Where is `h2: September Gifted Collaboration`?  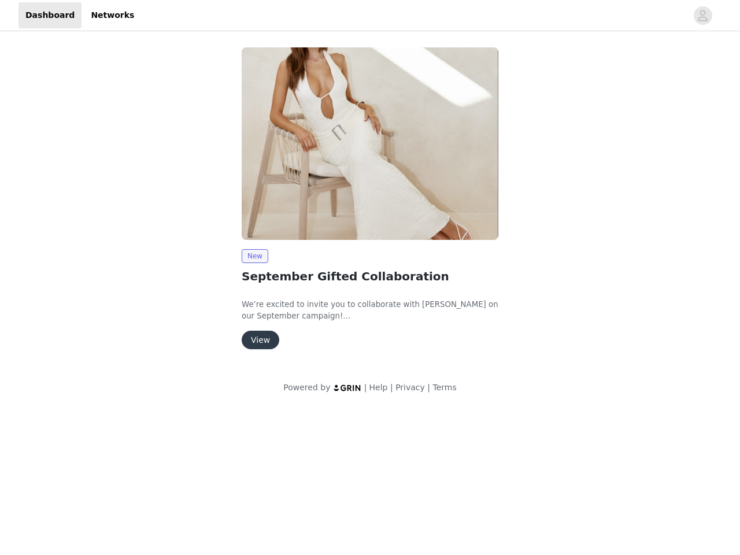
h2: September Gifted Collaboration is located at coordinates (370, 276).